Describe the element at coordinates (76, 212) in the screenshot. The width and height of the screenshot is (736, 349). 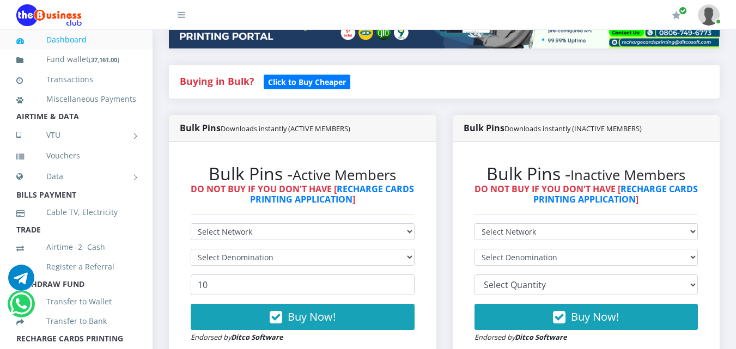
I see `a: Cable TV, Electricity` at that location.